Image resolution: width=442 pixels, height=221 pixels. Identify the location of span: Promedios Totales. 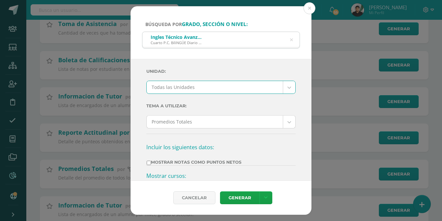
(215, 122).